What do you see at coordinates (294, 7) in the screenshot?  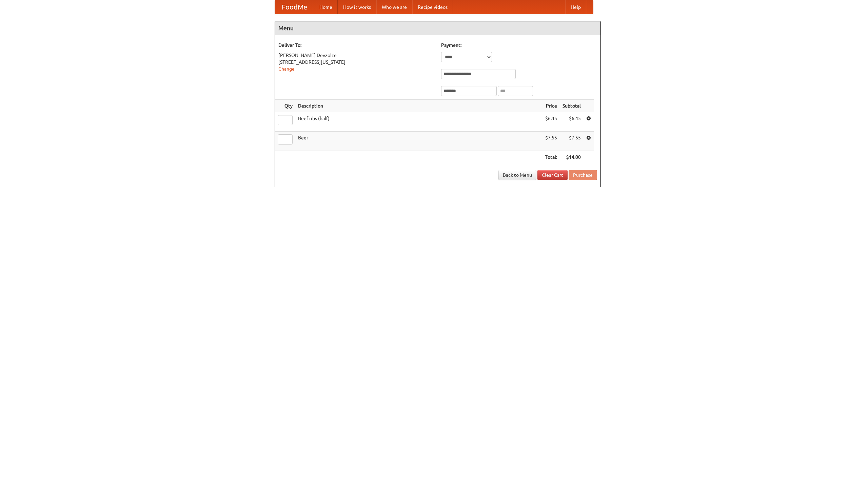 I see `a: FoodMe` at bounding box center [294, 7].